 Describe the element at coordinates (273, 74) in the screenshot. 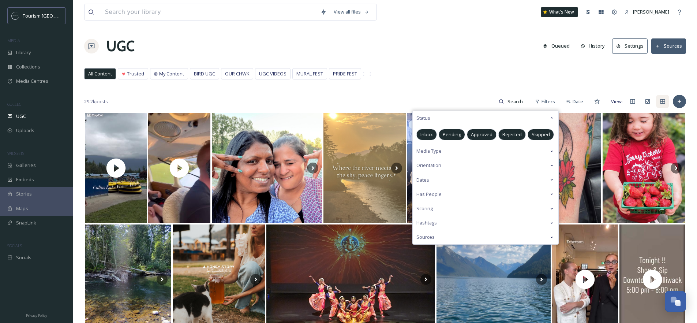

I see `span: UGC VIDEOS` at that location.